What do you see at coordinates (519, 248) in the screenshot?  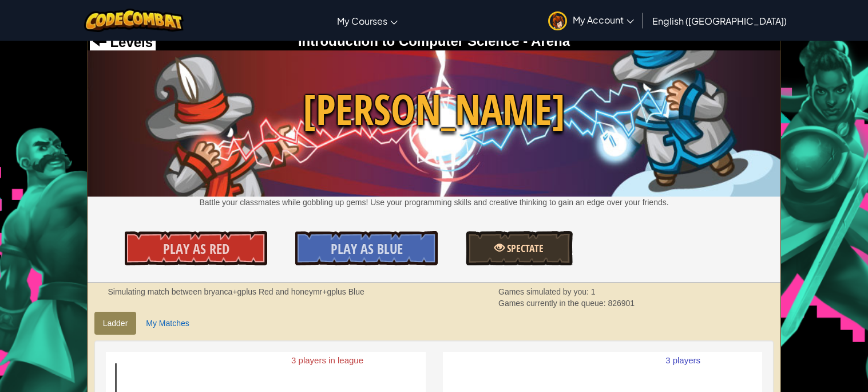 I see `a: Spectate` at bounding box center [519, 248].